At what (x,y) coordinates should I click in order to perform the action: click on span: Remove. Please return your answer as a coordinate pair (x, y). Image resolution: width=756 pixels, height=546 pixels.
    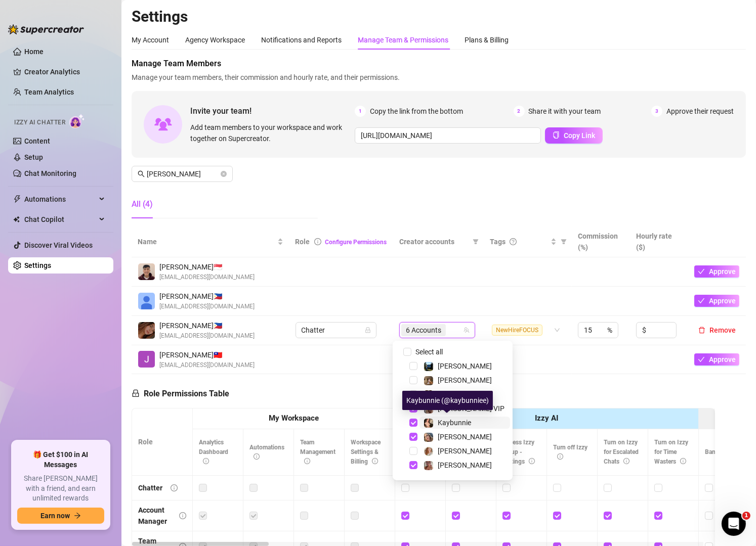
    Looking at the image, I should click on (723, 330).